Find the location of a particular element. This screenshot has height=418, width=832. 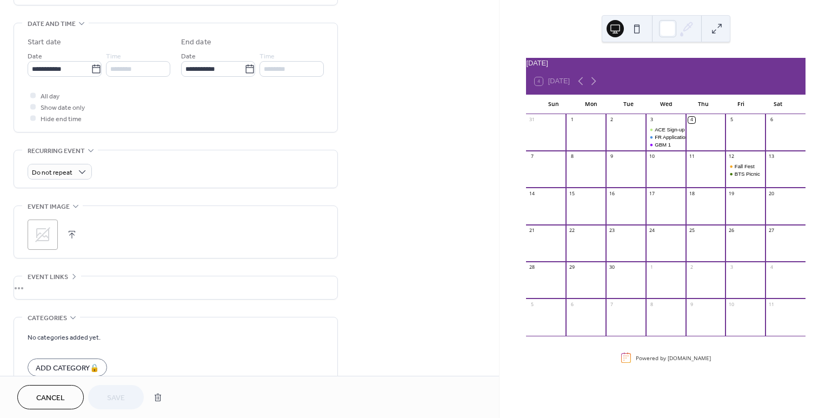

div: End date is located at coordinates (196, 42).